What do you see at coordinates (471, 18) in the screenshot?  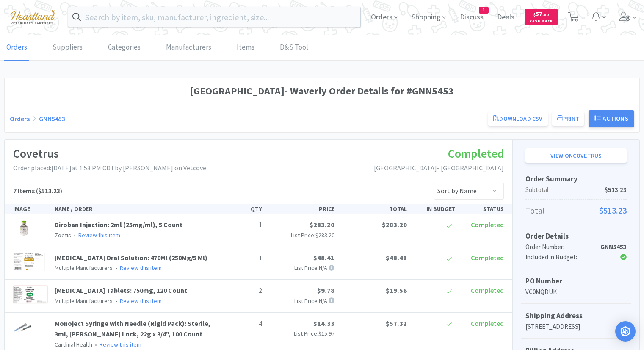 I see `a: Discuss1` at bounding box center [471, 18].